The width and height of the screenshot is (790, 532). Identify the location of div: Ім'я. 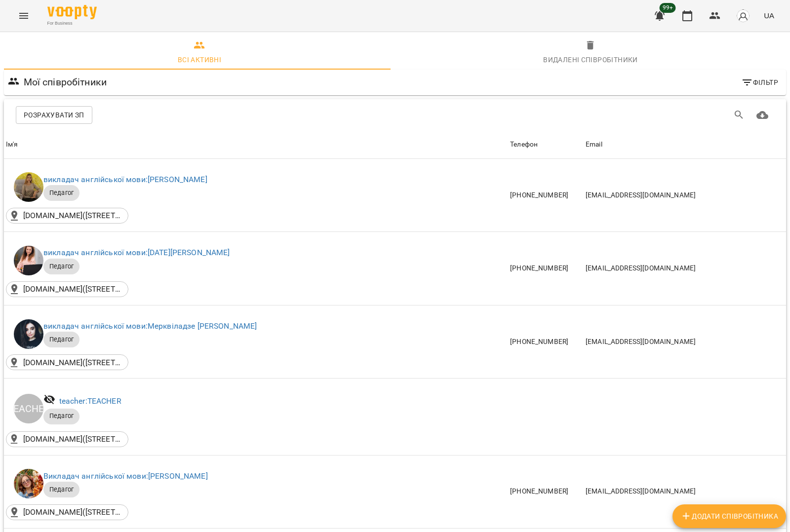
(12, 144).